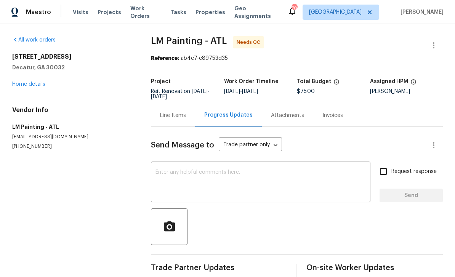 Image resolution: width=455 pixels, height=277 pixels. I want to click on span: Reit Renovation, so click(180, 94).